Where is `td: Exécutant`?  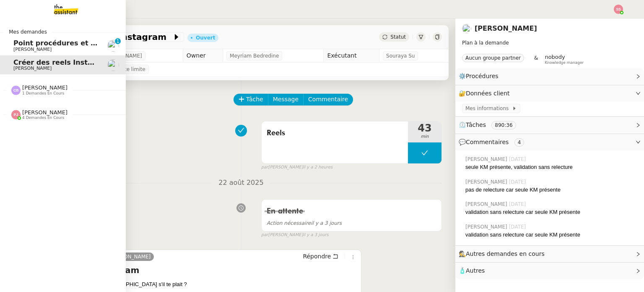 td: Exécutant is located at coordinates (352, 56).